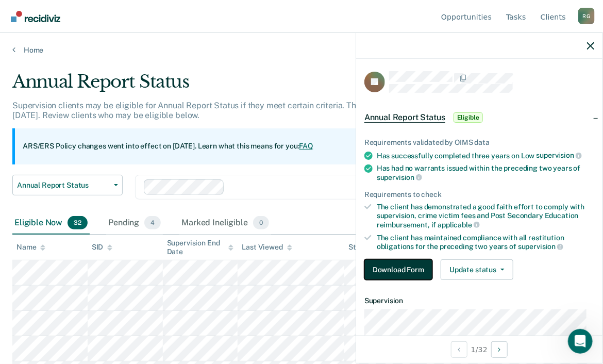 Image resolution: width=603 pixels, height=364 pixels. Describe the element at coordinates (479, 194) in the screenshot. I see `div: Requirements to check` at that location.